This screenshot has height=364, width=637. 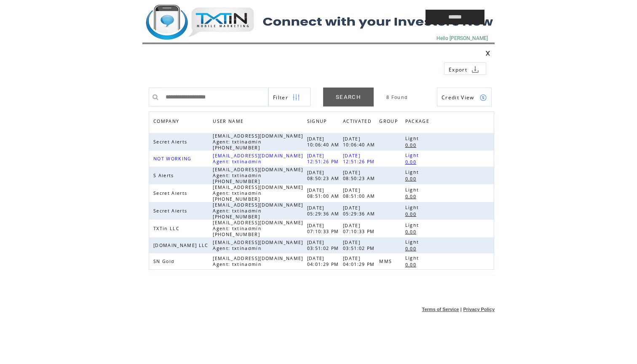 I want to click on span: PACKAGE, so click(x=419, y=122).